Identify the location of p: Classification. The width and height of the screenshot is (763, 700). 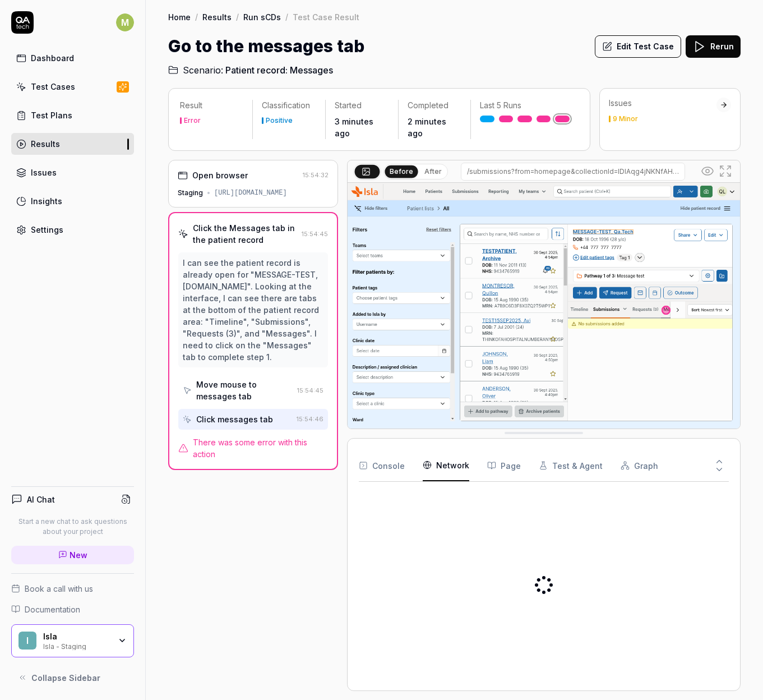
(289, 105).